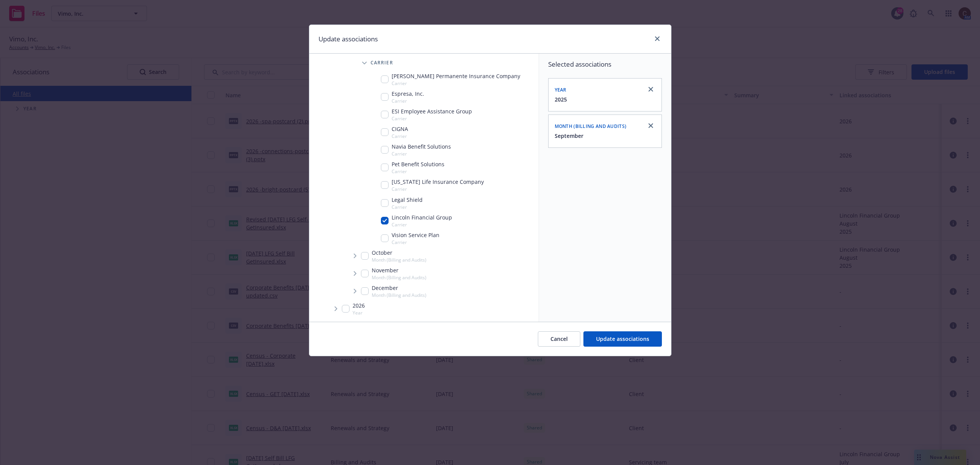 The image size is (980, 465). Describe the element at coordinates (569, 136) in the screenshot. I see `button: September` at that location.